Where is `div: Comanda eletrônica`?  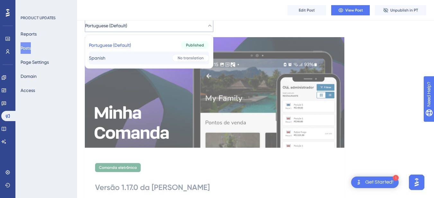
div: Comanda eletrônica is located at coordinates (118, 168).